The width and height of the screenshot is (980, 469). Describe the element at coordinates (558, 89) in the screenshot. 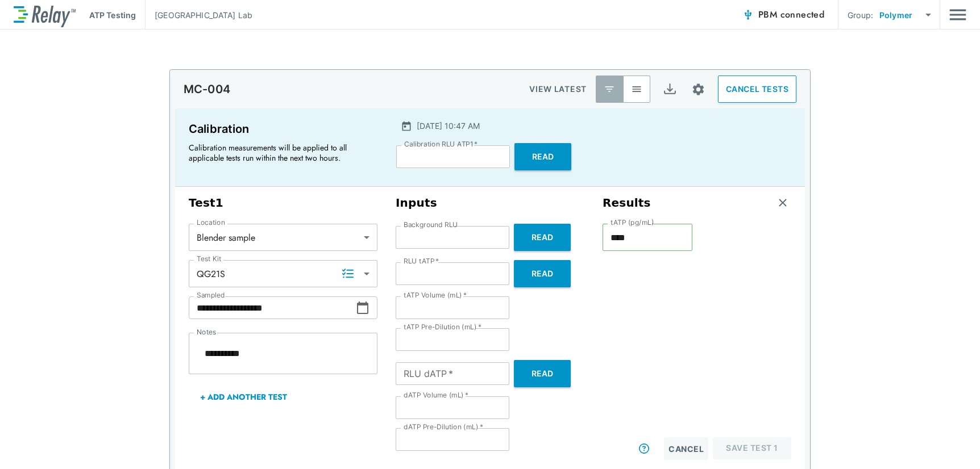

I see `p: VIEW LATEST` at that location.